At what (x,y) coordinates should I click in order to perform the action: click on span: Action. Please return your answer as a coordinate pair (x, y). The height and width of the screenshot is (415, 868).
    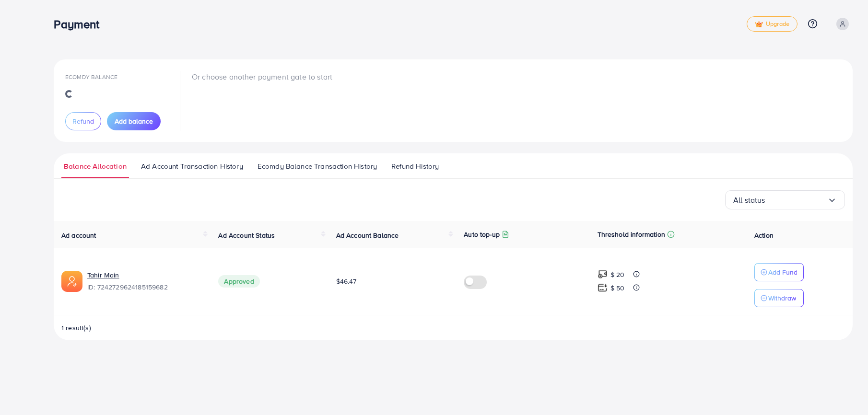
    Looking at the image, I should click on (764, 235).